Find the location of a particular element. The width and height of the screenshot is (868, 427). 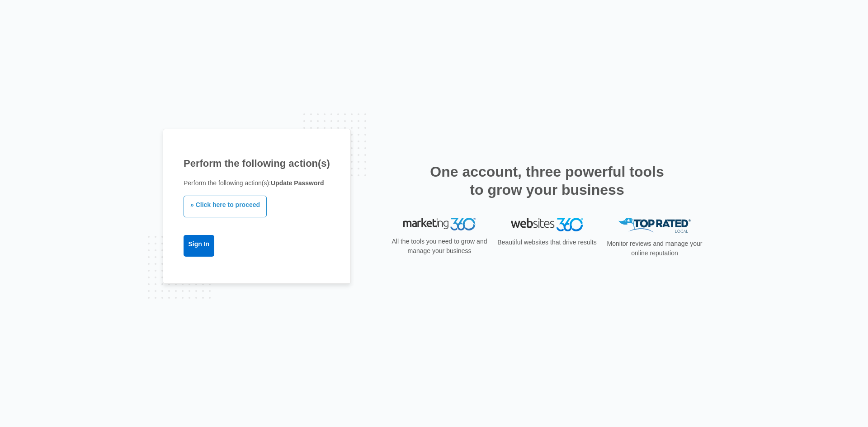

img: Websites 360 is located at coordinates (547, 224).